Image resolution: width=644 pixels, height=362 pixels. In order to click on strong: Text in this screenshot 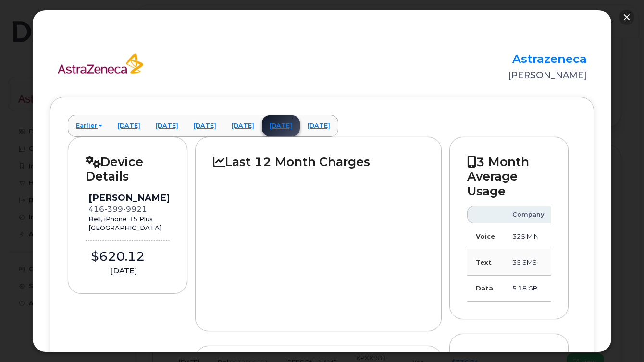, I will do `click(483, 262)`.